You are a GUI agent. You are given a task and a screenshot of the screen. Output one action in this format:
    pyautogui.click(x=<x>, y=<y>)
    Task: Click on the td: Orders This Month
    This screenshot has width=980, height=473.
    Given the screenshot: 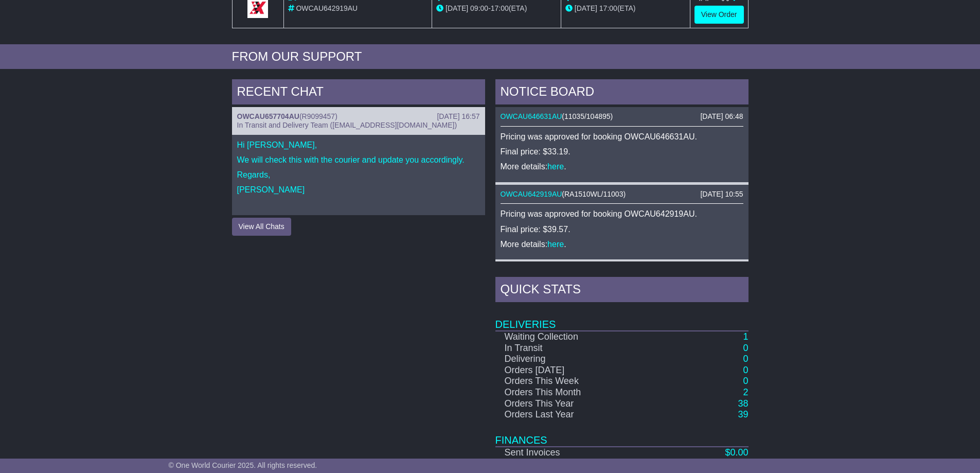 What is the action you would take?
    pyautogui.click(x=572, y=393)
    